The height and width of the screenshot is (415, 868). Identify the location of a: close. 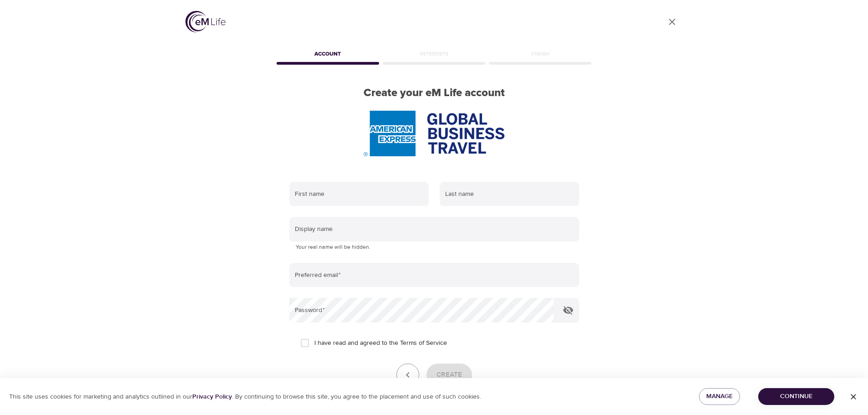
(672, 22).